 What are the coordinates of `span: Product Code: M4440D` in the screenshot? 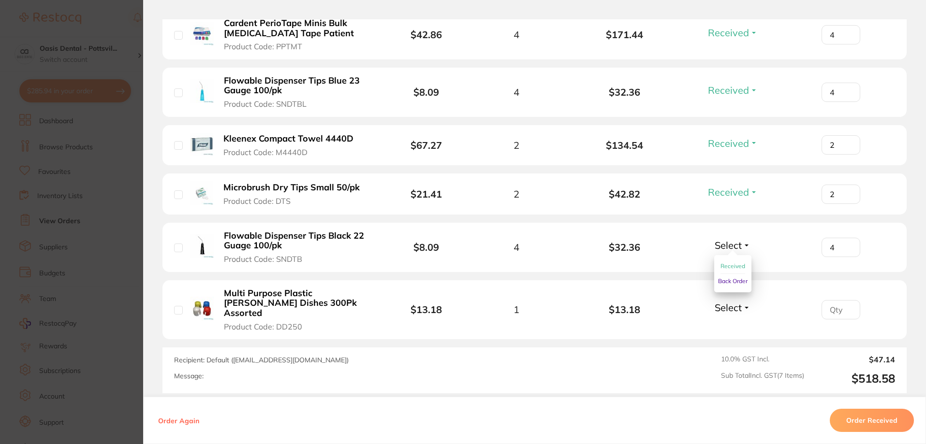 It's located at (266, 152).